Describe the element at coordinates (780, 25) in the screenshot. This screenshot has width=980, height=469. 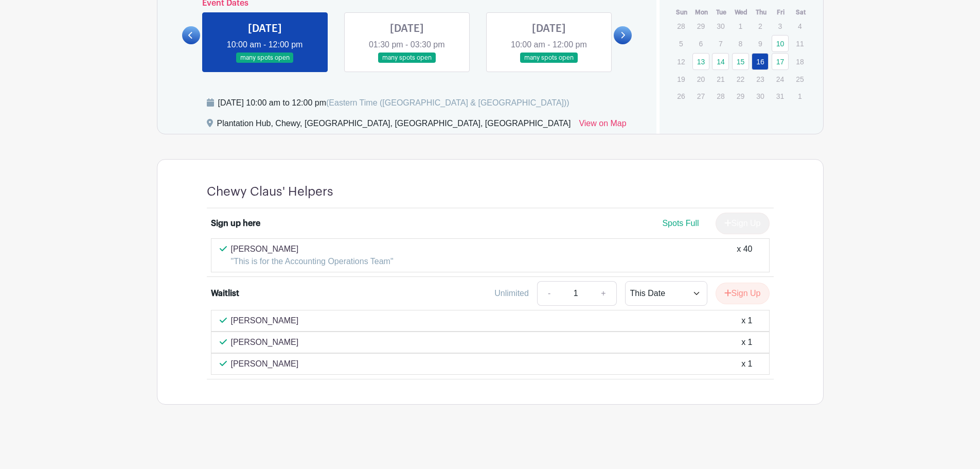
I see `p: 3` at that location.